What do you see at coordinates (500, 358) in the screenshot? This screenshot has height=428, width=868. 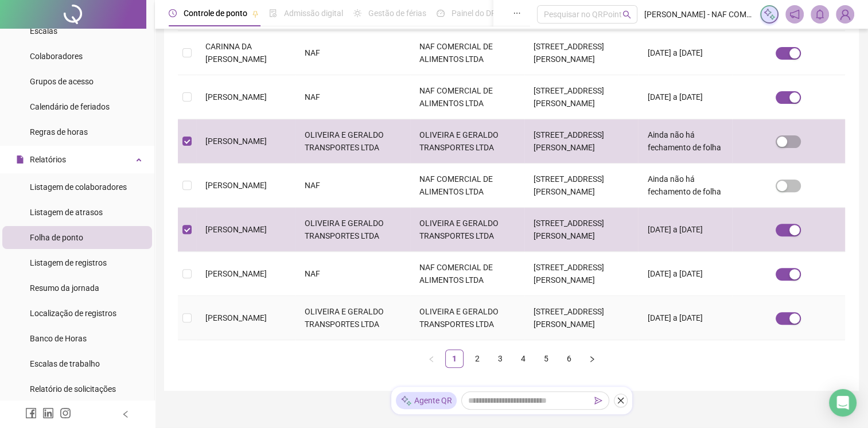 I see `a: 3` at bounding box center [500, 358].